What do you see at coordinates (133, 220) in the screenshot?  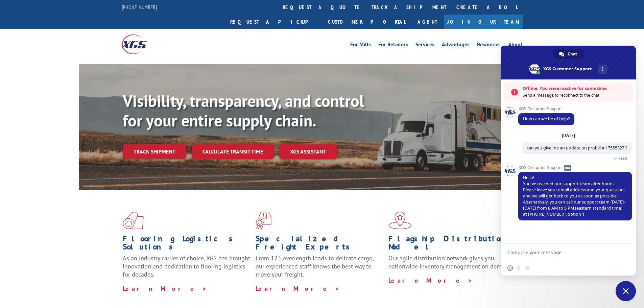 I see `img: xgs-icon-total-supply-chain-intelligence-red` at bounding box center [133, 220].